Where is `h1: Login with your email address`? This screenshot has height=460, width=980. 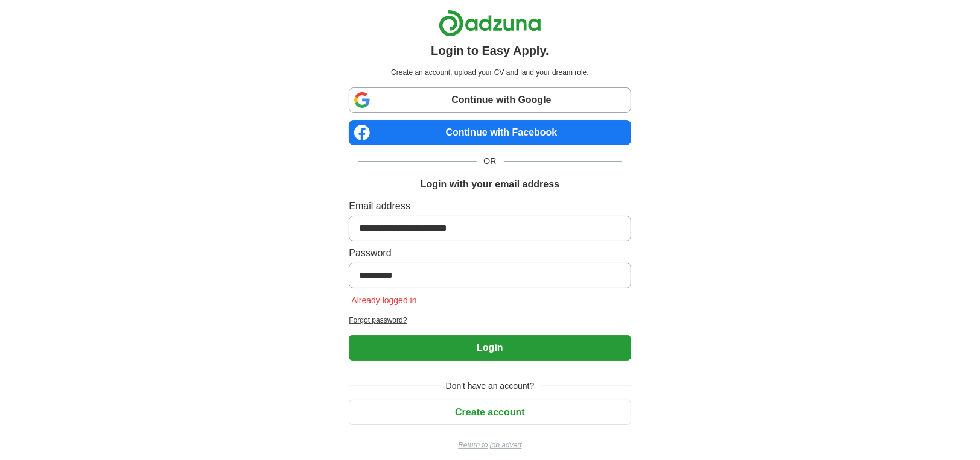
h1: Login with your email address is located at coordinates (490, 185).